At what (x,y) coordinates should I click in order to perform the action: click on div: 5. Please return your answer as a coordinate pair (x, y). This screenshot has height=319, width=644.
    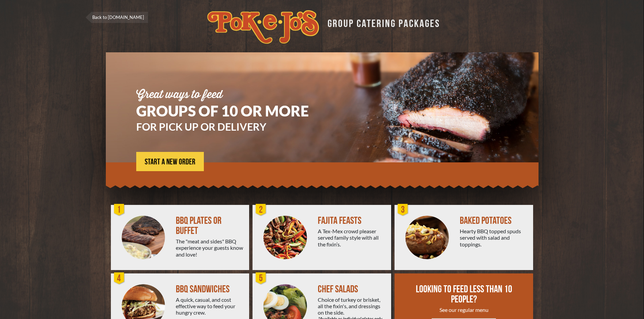
    Looking at the image, I should click on (261, 279).